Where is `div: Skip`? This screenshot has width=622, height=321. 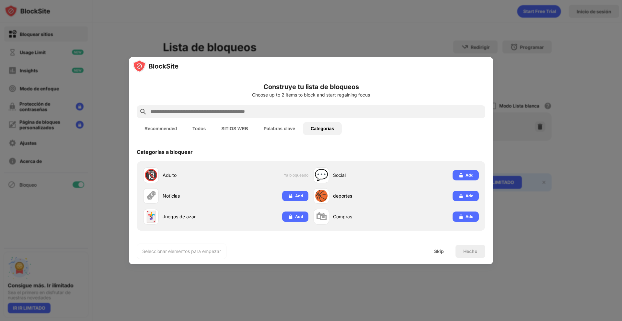
div: Skip is located at coordinates (439, 251).